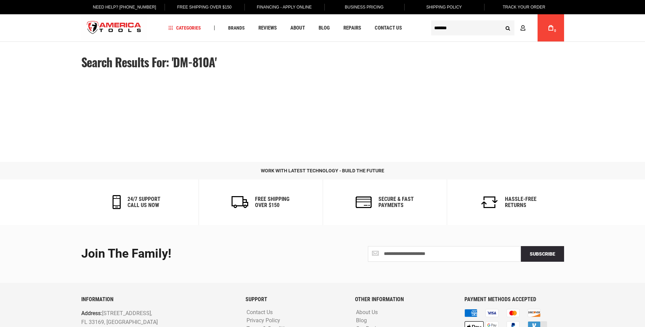 The width and height of the screenshot is (645, 327). Describe the element at coordinates (185, 28) in the screenshot. I see `span: Categories` at that location.